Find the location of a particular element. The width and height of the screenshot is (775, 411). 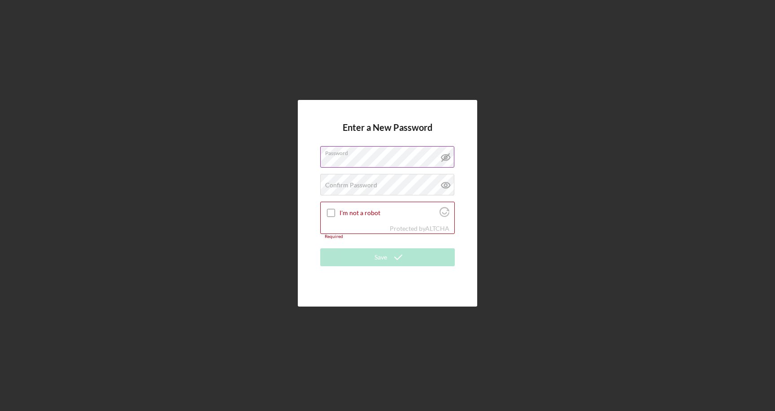

label: Confirm Password is located at coordinates (351, 185).